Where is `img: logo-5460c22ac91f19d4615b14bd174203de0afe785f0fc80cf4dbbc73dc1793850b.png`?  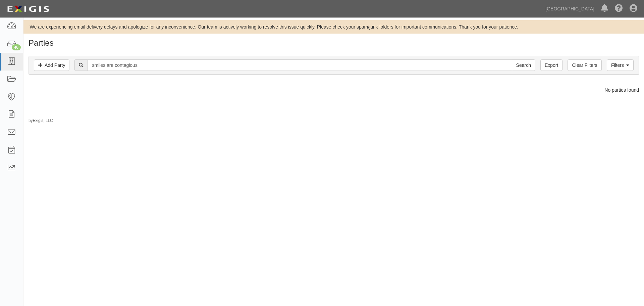 img: logo-5460c22ac91f19d4615b14bd174203de0afe785f0fc80cf4dbbc73dc1793850b.png is located at coordinates (28, 9).